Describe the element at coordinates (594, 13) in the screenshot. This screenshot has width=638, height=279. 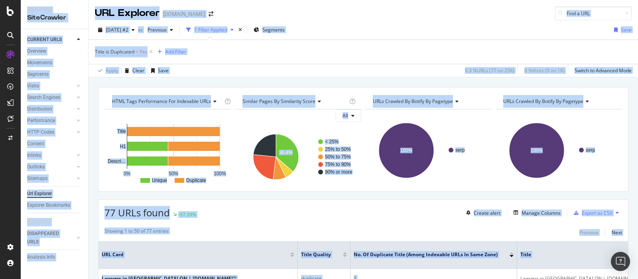
I see `input: Find a URL` at that location.